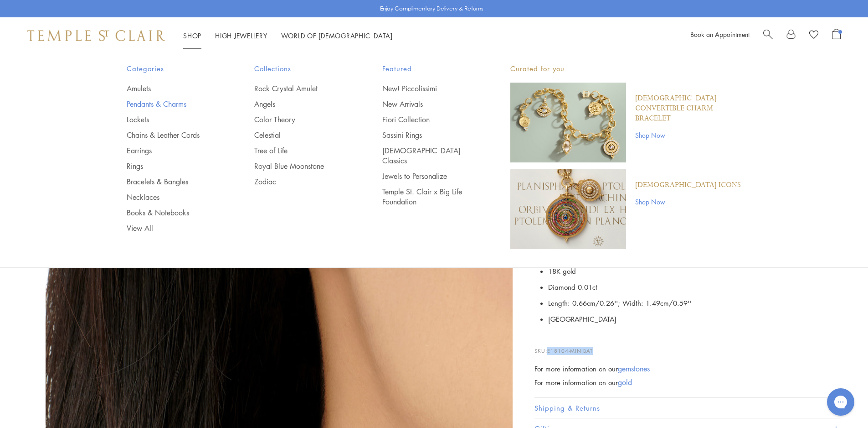 This screenshot has height=428, width=868. I want to click on p: SKU:, so click(688, 346).